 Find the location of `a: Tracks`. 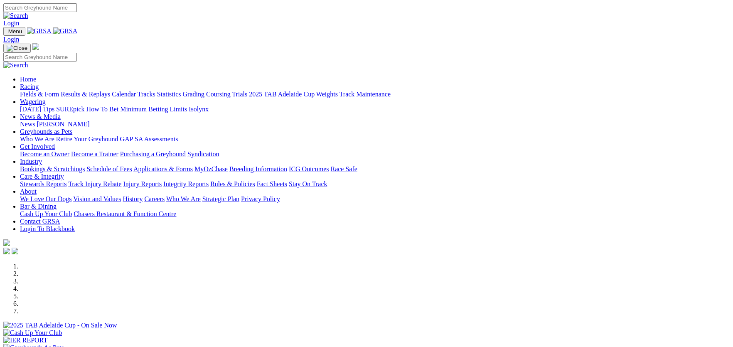

a: Tracks is located at coordinates (146, 94).